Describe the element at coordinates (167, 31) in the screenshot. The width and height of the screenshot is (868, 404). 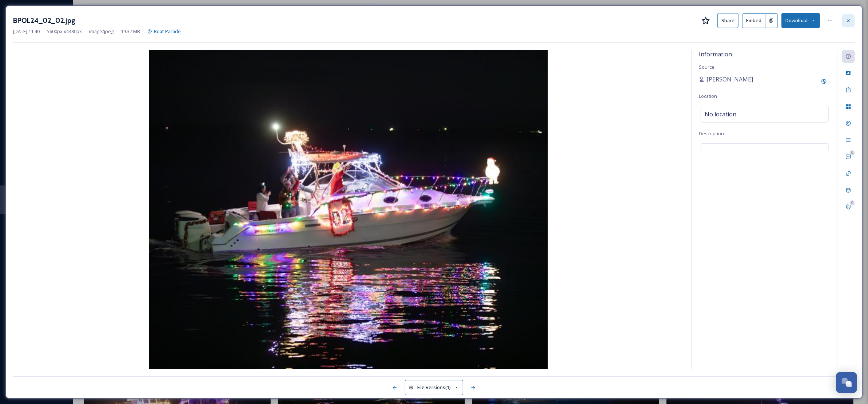
I see `span: Boat Parade` at that location.